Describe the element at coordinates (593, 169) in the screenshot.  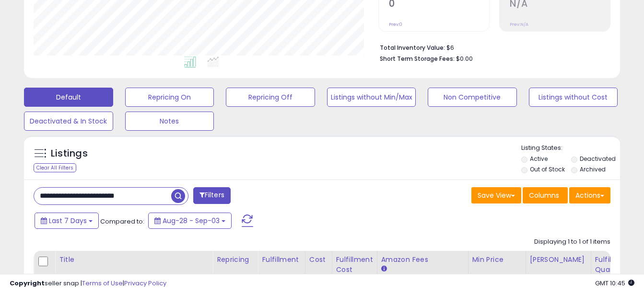
I see `label: Archived` at that location.